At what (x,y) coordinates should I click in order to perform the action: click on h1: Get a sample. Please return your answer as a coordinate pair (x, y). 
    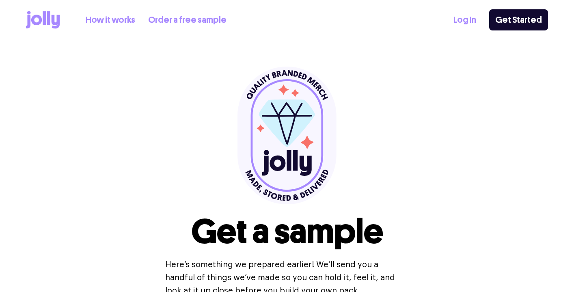
    Looking at the image, I should click on (287, 231).